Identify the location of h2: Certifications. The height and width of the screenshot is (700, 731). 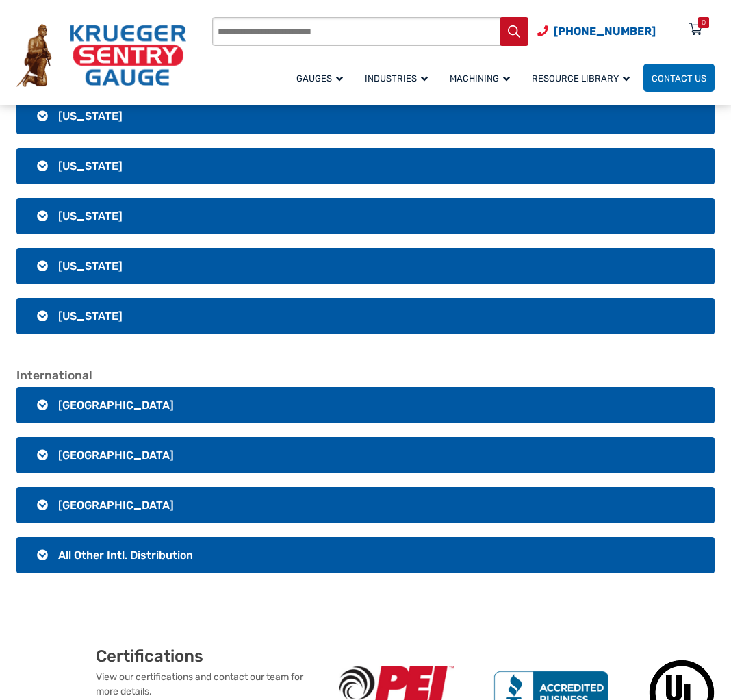
(208, 656).